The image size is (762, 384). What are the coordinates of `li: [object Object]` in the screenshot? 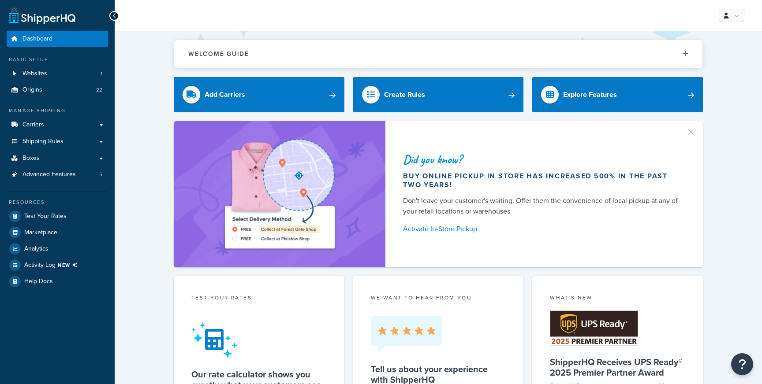 It's located at (57, 265).